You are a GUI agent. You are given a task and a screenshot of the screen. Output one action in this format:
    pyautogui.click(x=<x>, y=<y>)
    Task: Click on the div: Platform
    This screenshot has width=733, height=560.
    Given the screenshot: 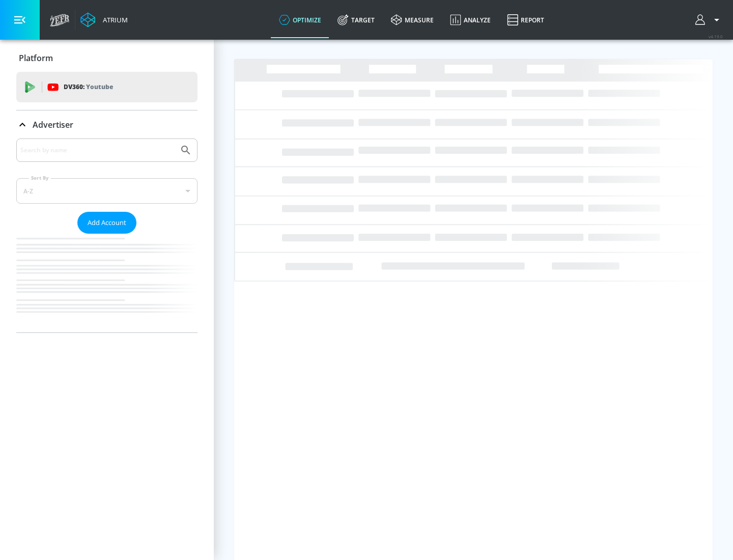 What is the action you would take?
    pyautogui.click(x=107, y=58)
    